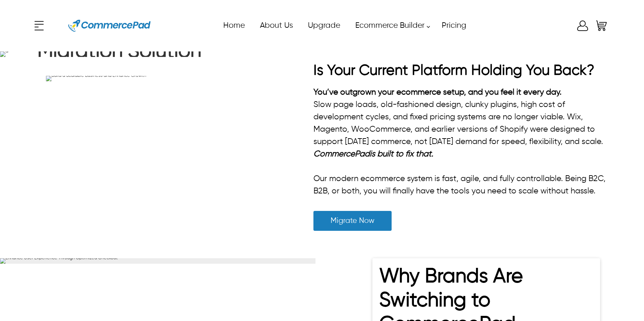 The height and width of the screenshot is (321, 644). Describe the element at coordinates (453, 25) in the screenshot. I see `a: Pricing` at that location.